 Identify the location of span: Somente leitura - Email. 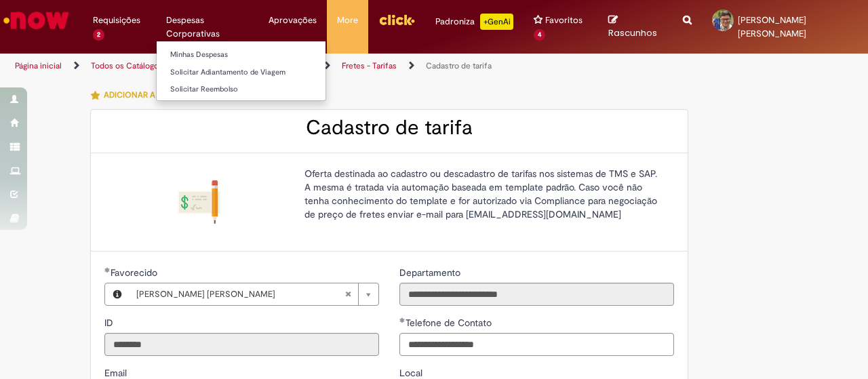
(117, 373).